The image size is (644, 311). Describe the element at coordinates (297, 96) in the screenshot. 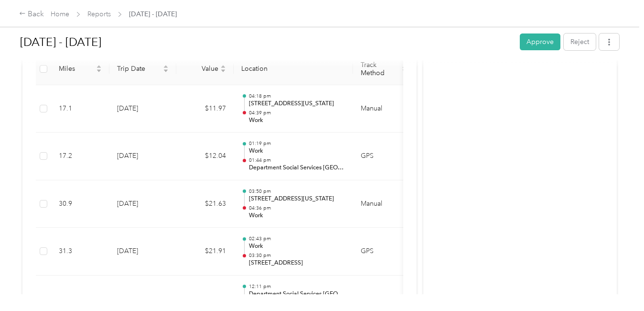

I see `p: 04:18 pm` at that location.